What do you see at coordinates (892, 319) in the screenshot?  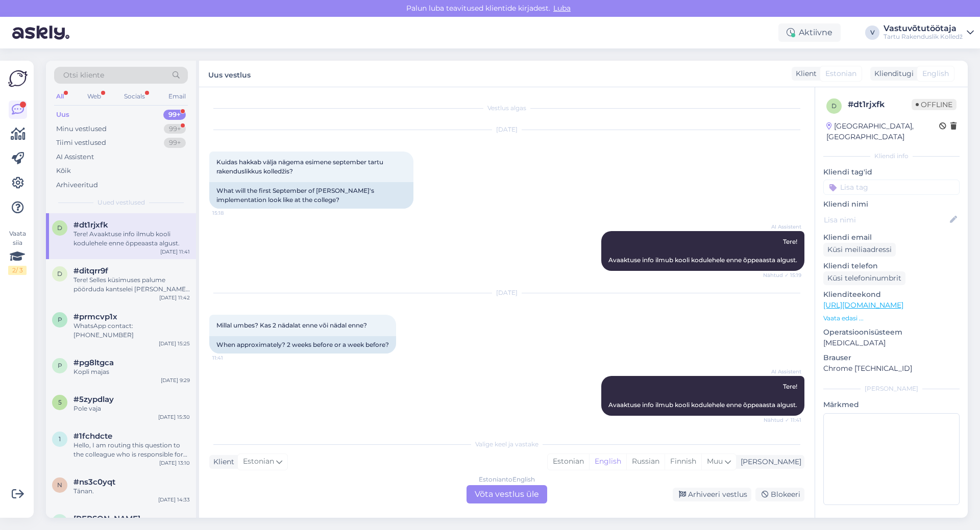 I see `p: Vaata edasi ...` at bounding box center [892, 319].